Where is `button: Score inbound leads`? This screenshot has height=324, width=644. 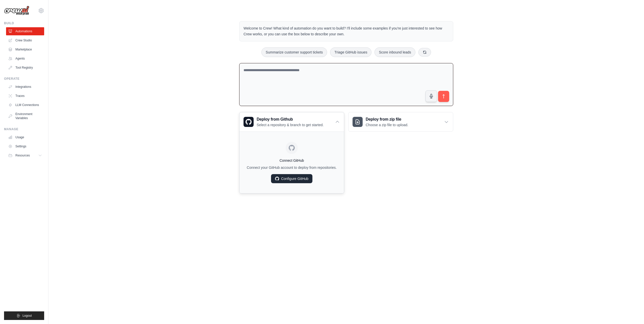 button: Score inbound leads is located at coordinates (395, 52).